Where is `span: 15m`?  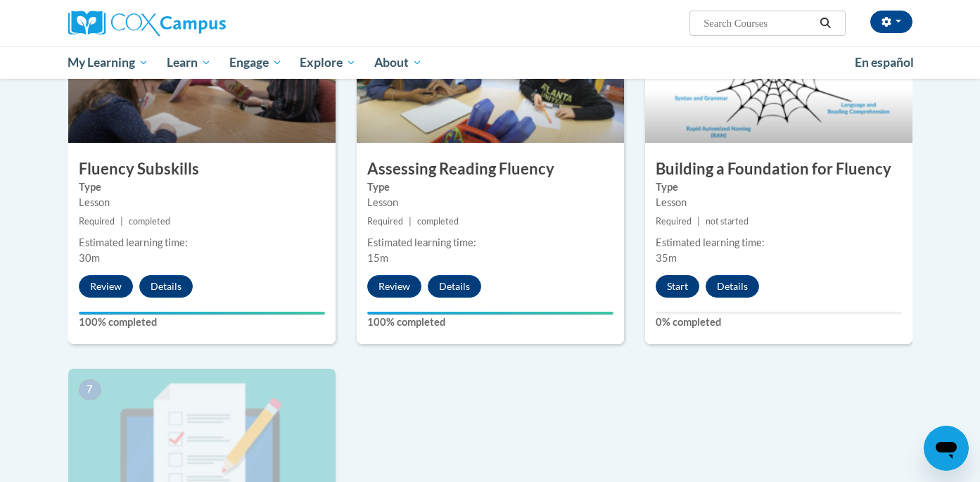 span: 15m is located at coordinates (378, 258).